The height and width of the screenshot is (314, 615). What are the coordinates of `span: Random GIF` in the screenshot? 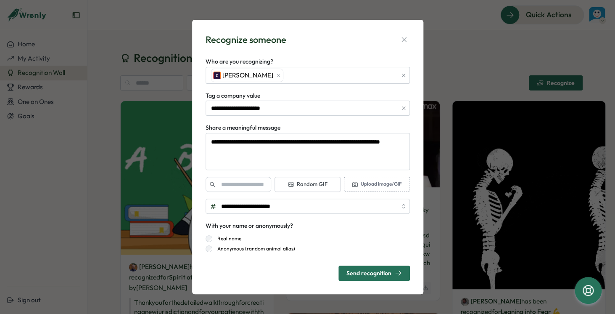 It's located at (307, 184).